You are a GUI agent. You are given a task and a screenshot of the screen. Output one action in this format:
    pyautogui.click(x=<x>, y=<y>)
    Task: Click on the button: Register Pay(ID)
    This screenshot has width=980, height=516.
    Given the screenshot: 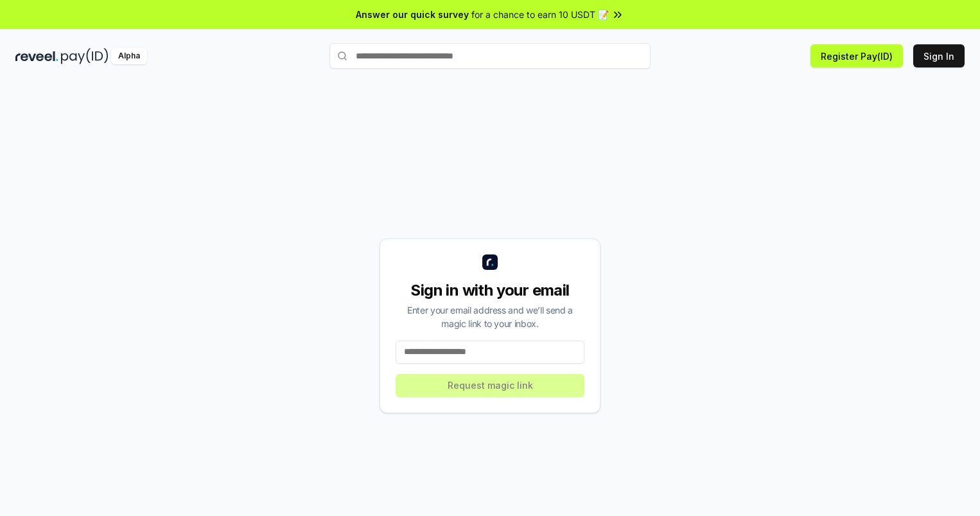 What is the action you would take?
    pyautogui.click(x=856, y=56)
    